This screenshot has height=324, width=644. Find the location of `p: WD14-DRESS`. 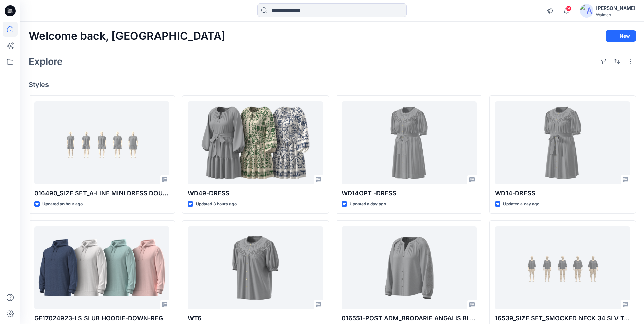

p: WD14-DRESS is located at coordinates (563, 193).